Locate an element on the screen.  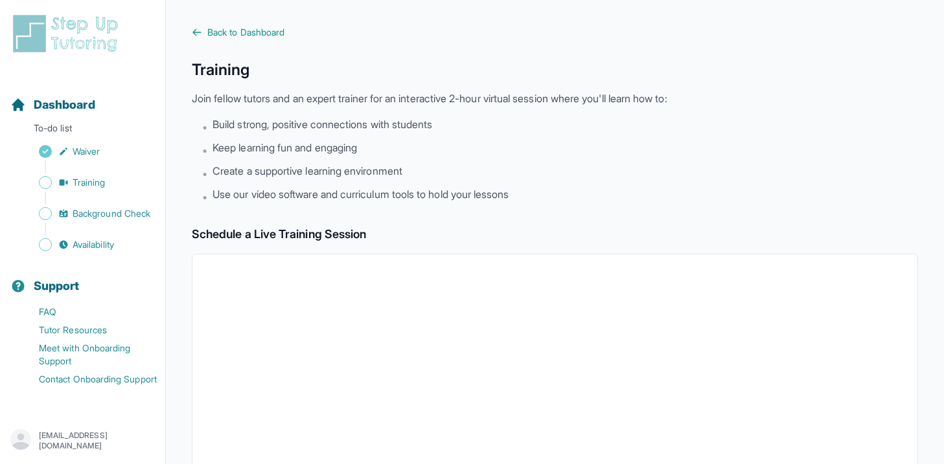
a: Training is located at coordinates (87, 183).